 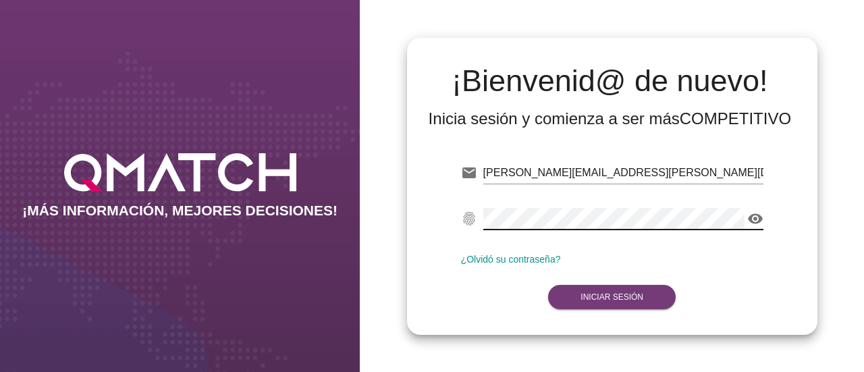 I want to click on i: fingerprint, so click(x=469, y=219).